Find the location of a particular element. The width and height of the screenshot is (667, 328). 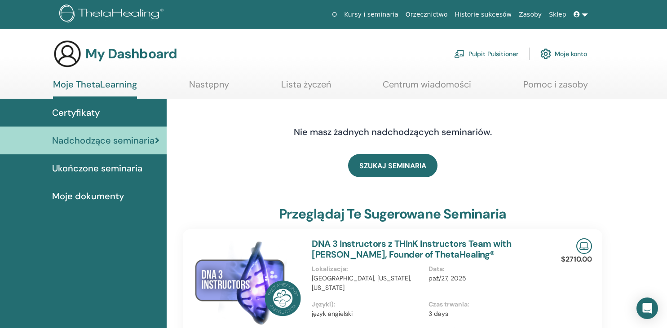

span: Ukończone seminaria is located at coordinates (97, 169).